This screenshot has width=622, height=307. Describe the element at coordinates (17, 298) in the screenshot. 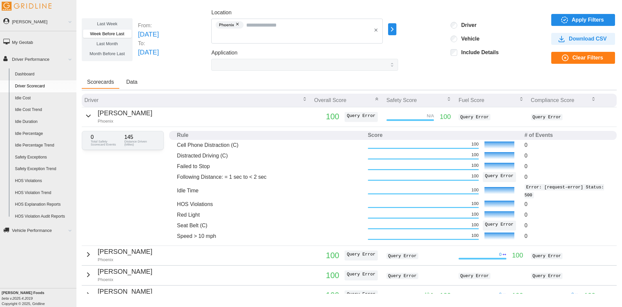

I see `i: beta v.2025.4.2019` at that location.